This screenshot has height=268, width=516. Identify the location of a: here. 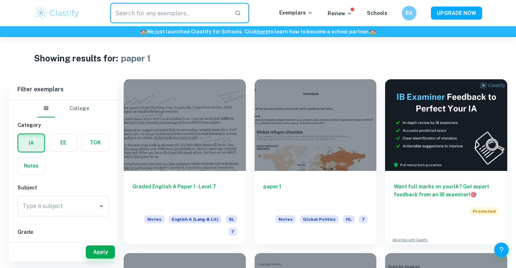
(263, 32).